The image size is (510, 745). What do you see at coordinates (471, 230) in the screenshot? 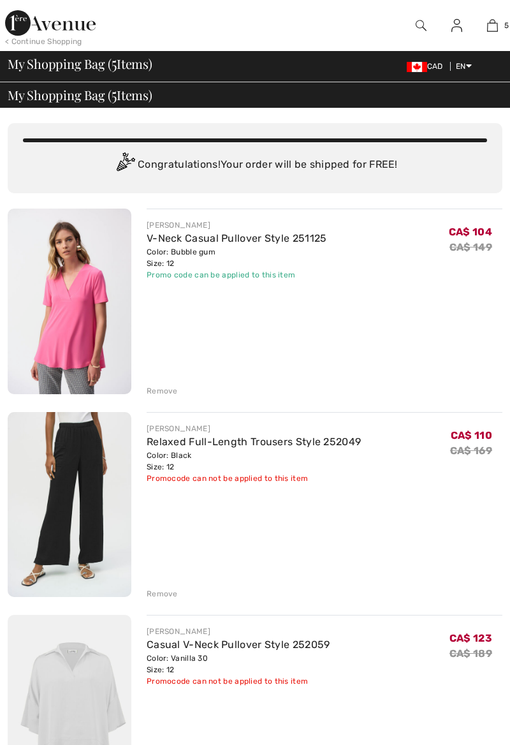
I see `span: CA$ 104` at bounding box center [471, 230].